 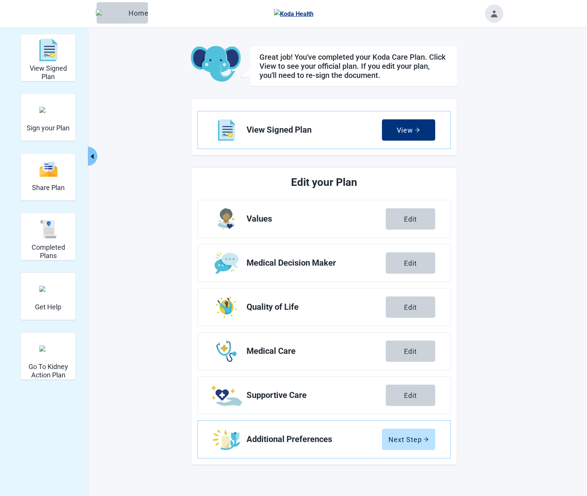 I want to click on h2: Get Help, so click(x=48, y=307).